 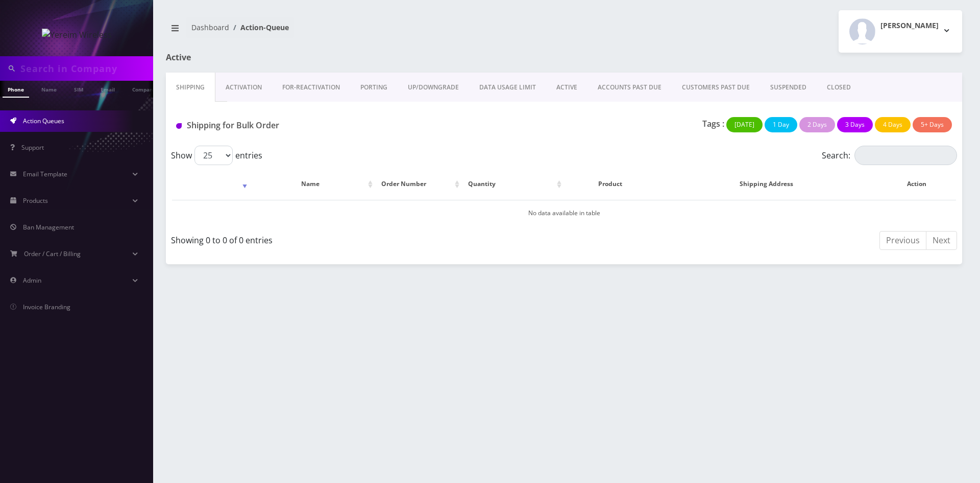 I want to click on h1: Shipping for Bulk Order, so click(x=300, y=125).